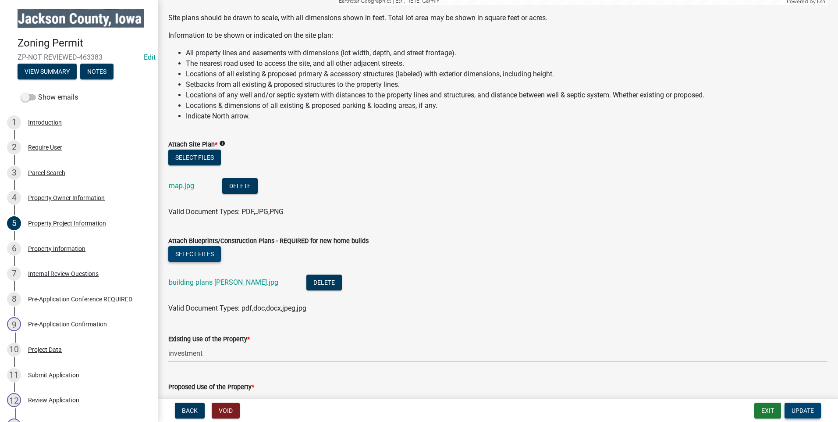 This screenshot has height=422, width=838. I want to click on div: 11, so click(14, 375).